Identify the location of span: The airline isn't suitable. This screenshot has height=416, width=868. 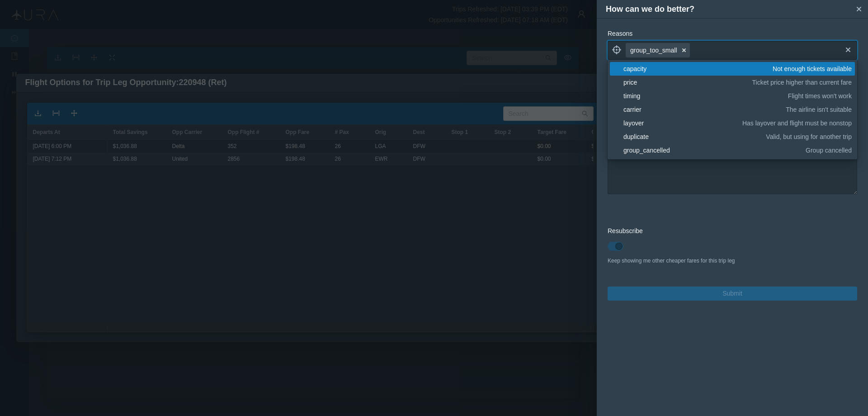
(819, 109).